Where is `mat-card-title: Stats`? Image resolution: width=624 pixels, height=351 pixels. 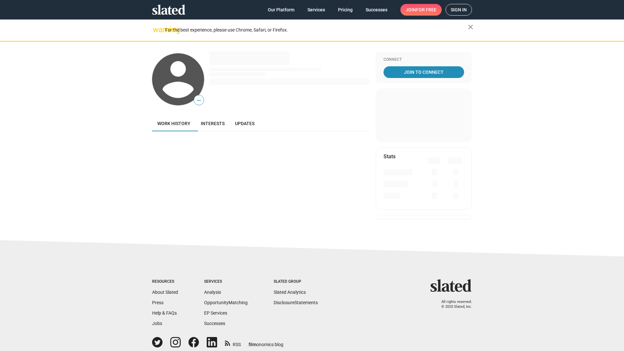 mat-card-title: Stats is located at coordinates (389, 156).